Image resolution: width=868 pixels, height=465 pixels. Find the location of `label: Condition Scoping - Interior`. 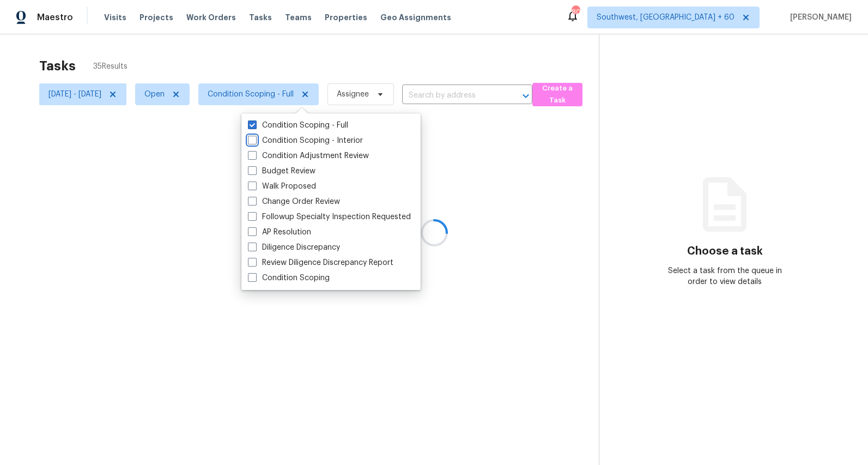

label: Condition Scoping - Interior is located at coordinates (305, 141).